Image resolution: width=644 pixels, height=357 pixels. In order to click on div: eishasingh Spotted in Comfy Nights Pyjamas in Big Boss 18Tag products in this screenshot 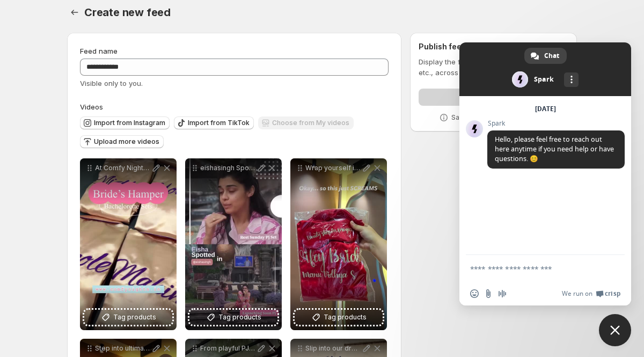, I will do `click(234, 244)`.